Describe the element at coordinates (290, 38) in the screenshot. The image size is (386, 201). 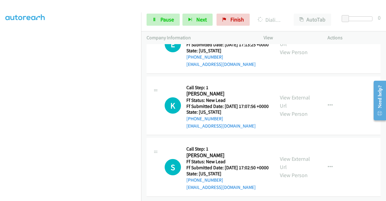
I see `p: View` at that location.